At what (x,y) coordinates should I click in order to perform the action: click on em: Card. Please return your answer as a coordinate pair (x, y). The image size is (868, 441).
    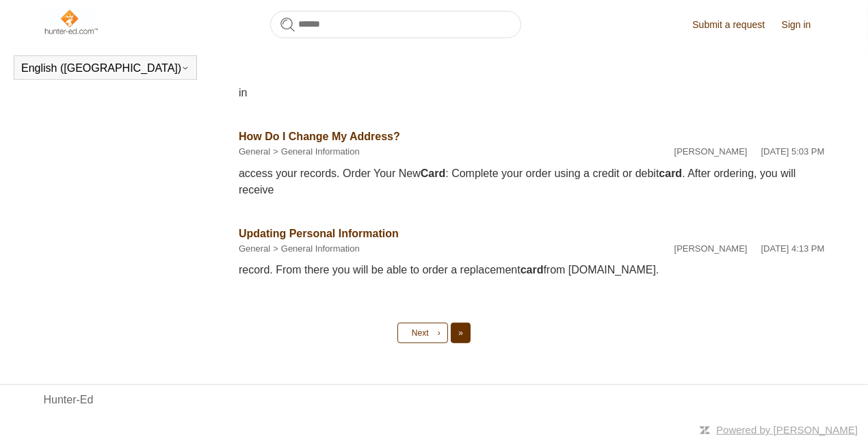
    Looking at the image, I should click on (433, 173).